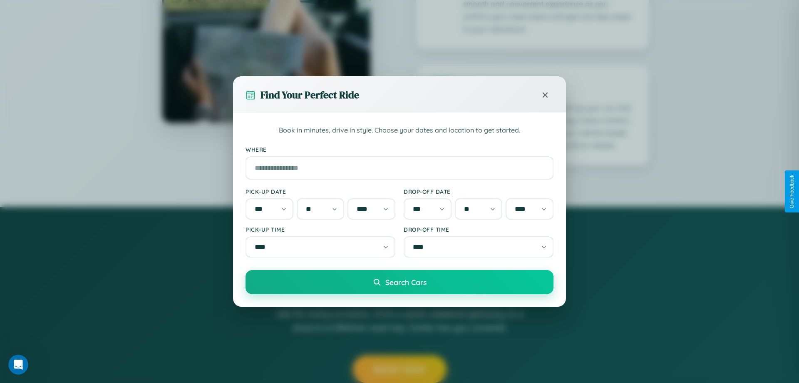 Image resolution: width=799 pixels, height=383 pixels. What do you see at coordinates (479, 191) in the screenshot?
I see `label: Drop-off Date` at bounding box center [479, 191].